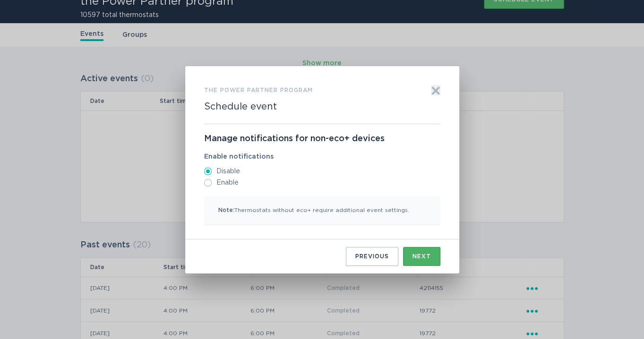  Describe the element at coordinates (322, 183) in the screenshot. I see `label: Enable` at that location.